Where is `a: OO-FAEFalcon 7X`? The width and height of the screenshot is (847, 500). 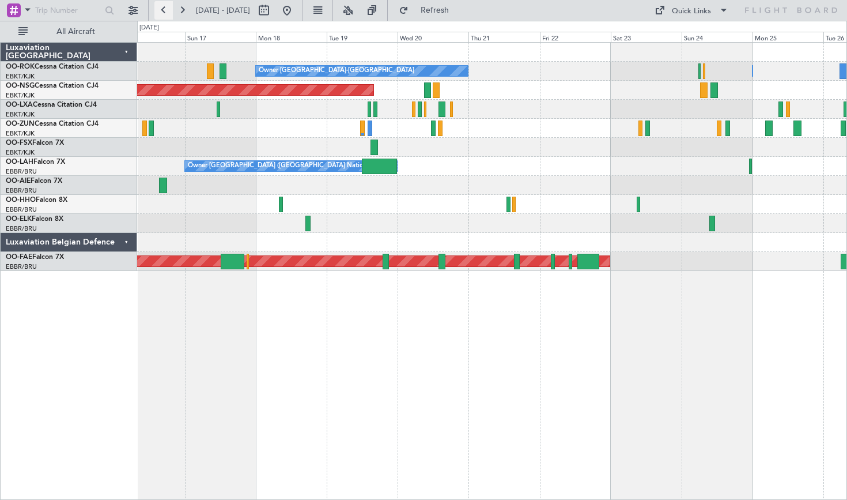
a: OO-FAEFalcon 7X is located at coordinates (35, 257).